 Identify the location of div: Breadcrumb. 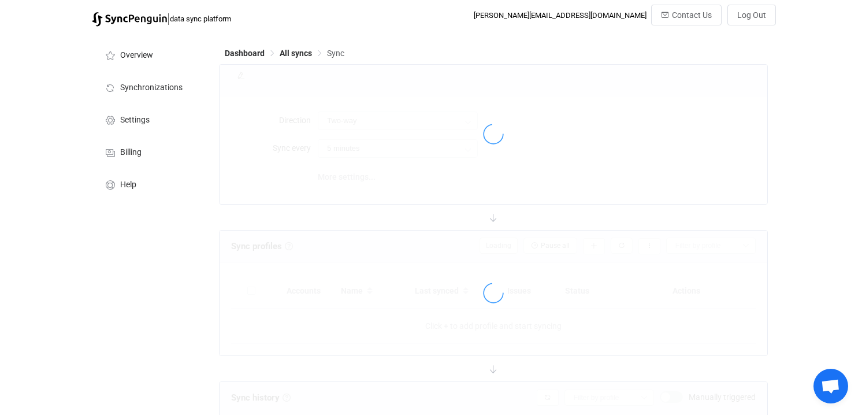
(284, 53).